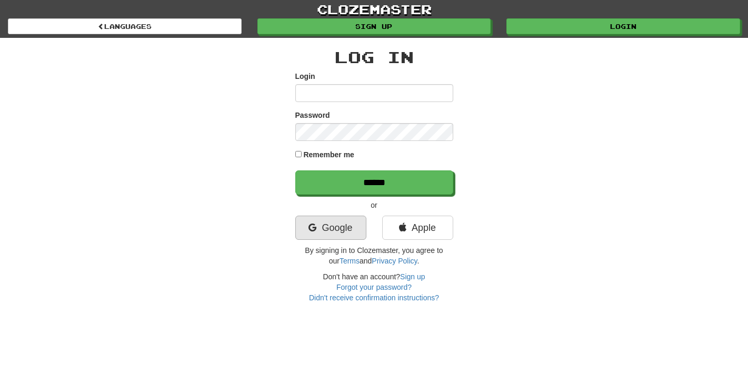 This screenshot has width=748, height=385. I want to click on p: or, so click(374, 205).